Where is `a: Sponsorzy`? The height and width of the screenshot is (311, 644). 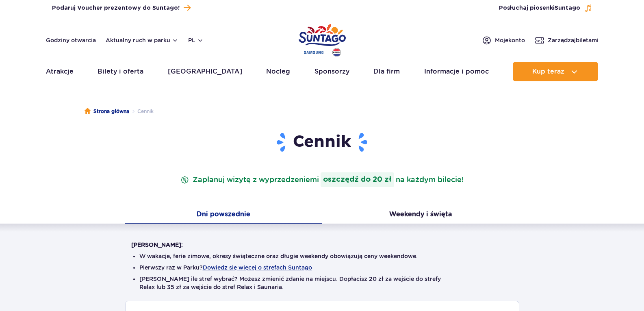
a: Sponsorzy is located at coordinates (332, 71).